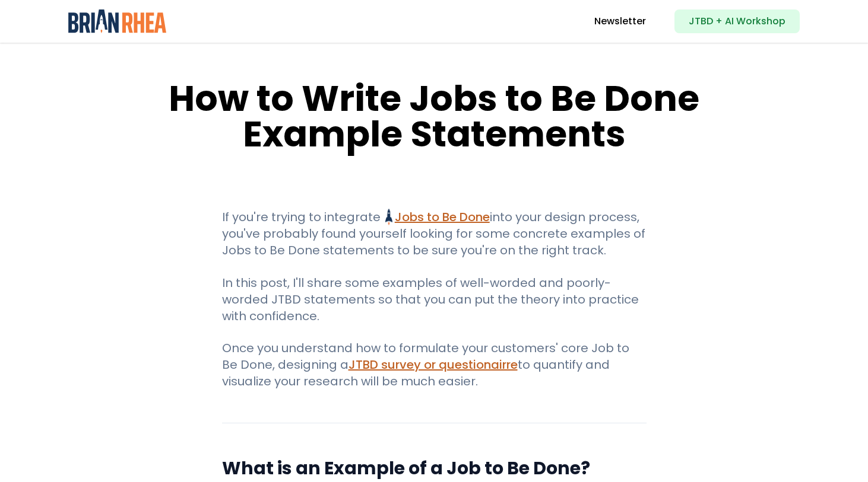 Image resolution: width=868 pixels, height=482 pixels. I want to click on a: JTBD + AI Workshop, so click(736, 21).